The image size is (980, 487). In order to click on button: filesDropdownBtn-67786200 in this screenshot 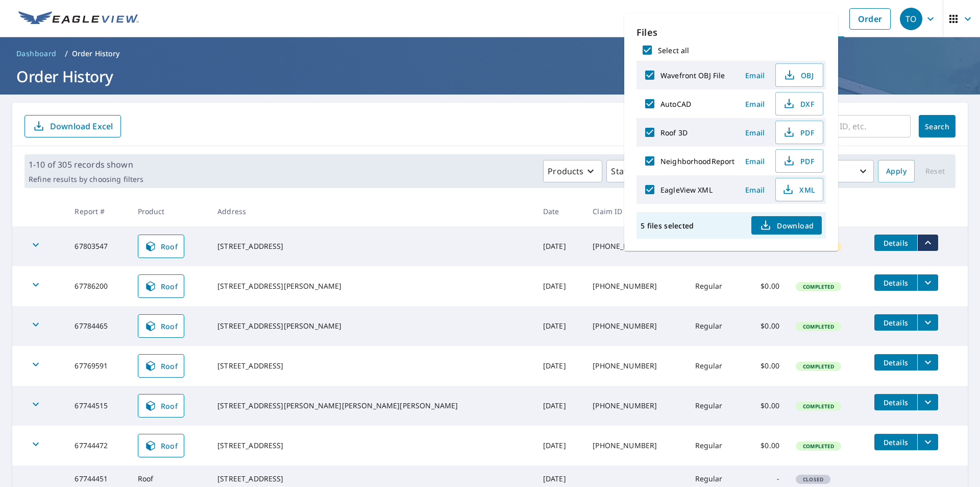, I will do `click(928, 282)`.